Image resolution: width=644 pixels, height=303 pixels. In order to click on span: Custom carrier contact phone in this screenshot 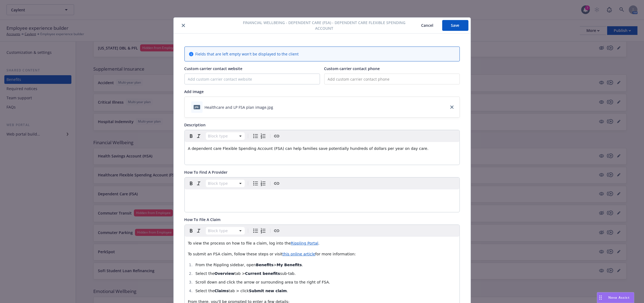, I will do `click(352, 68)`.